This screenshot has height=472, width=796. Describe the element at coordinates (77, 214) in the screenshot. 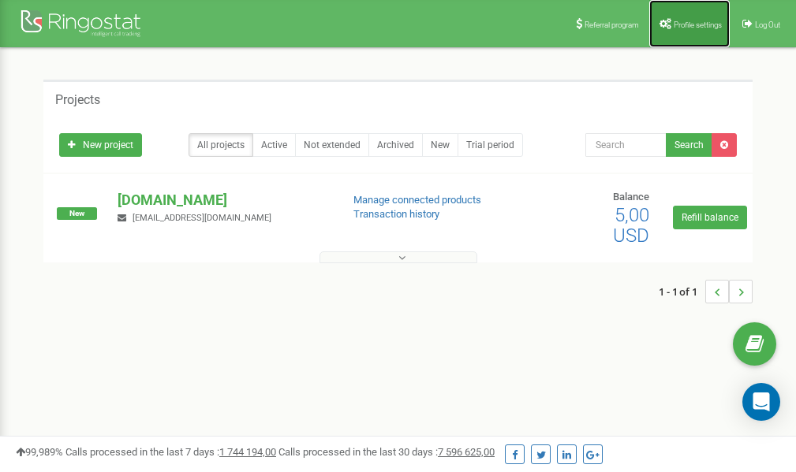

I see `span: New` at that location.